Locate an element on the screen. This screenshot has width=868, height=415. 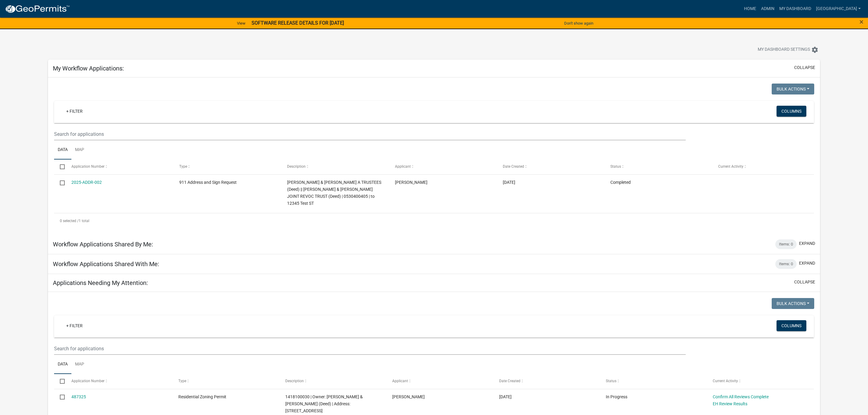
h5: My Workflow Applications: is located at coordinates (88, 68).